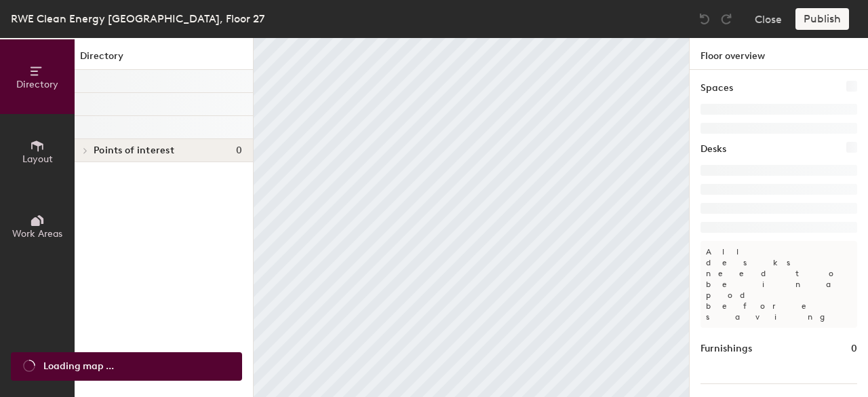 The height and width of the screenshot is (397, 868). I want to click on h1: Floor overview, so click(778, 53).